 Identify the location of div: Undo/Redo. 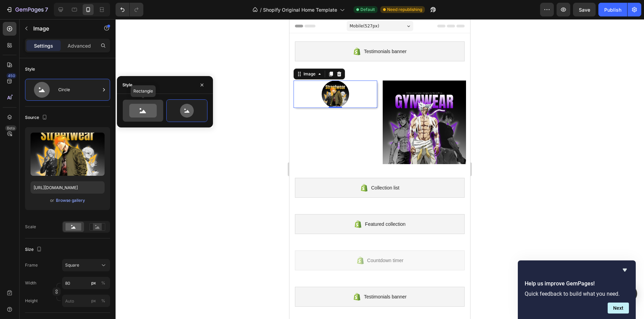
(129, 9).